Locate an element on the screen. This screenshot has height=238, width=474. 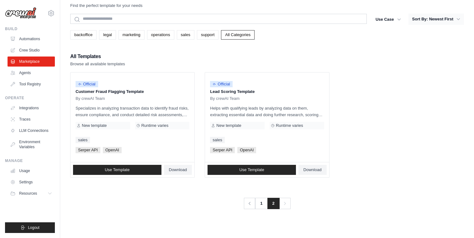
a: Agents is located at coordinates (31, 73).